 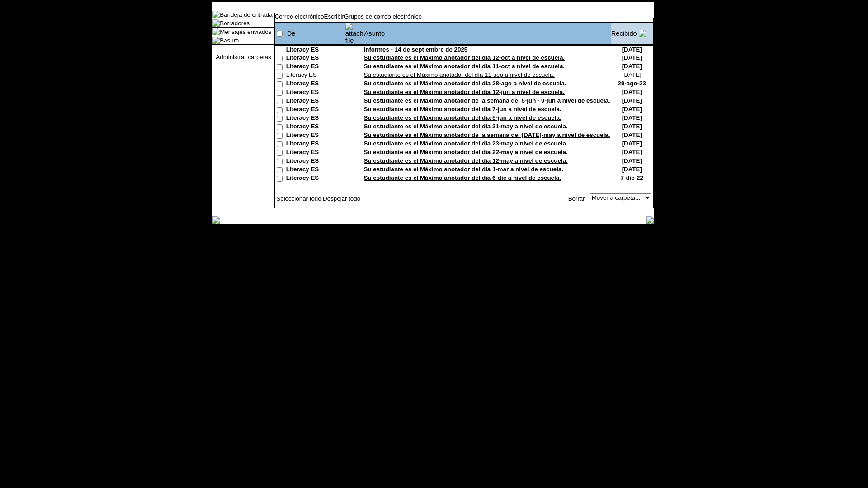 What do you see at coordinates (375, 33) in the screenshot?
I see `a: Asunto` at bounding box center [375, 33].